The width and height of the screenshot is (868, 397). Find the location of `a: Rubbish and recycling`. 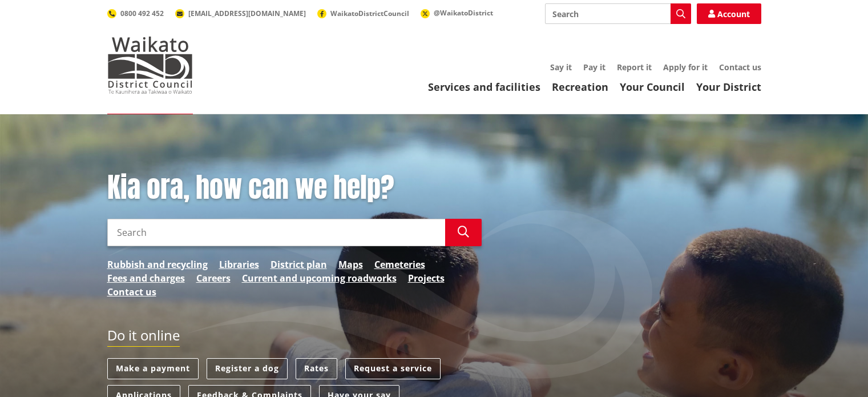

a: Rubbish and recycling is located at coordinates (158, 264).